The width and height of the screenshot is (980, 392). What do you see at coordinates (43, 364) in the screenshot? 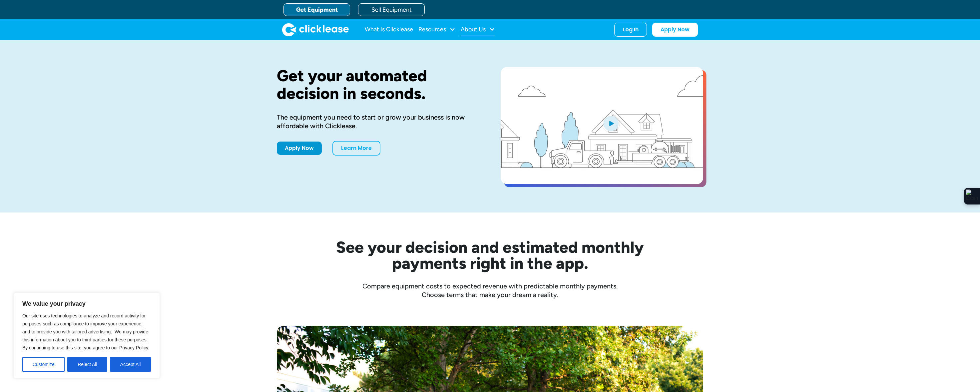
I see `button: Customize` at bounding box center [43, 364].